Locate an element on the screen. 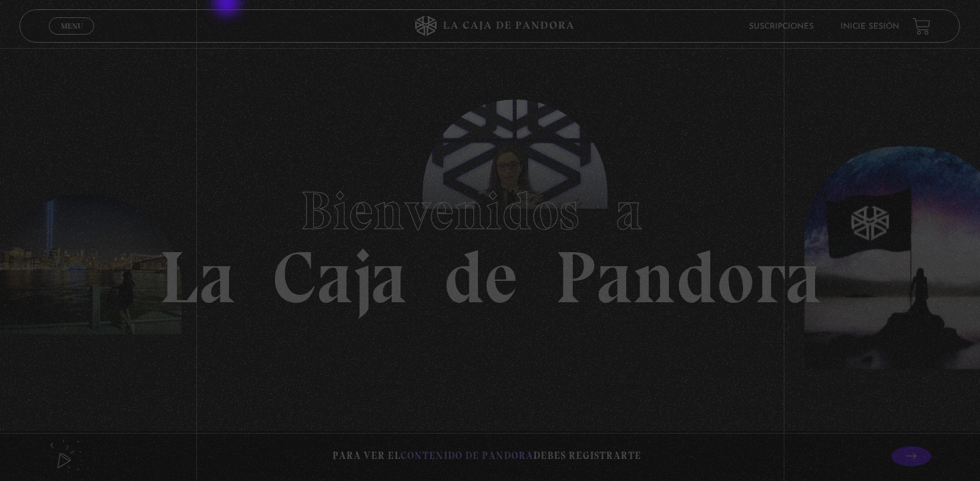  p: Para ver el debes registrarte is located at coordinates (487, 456).